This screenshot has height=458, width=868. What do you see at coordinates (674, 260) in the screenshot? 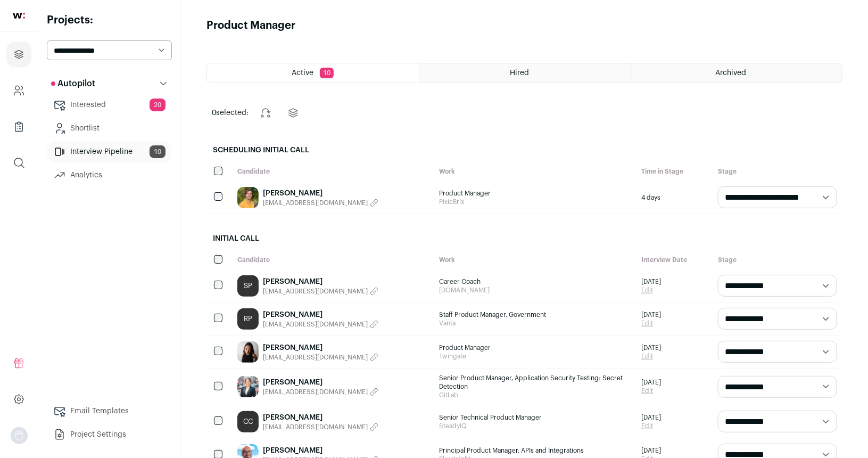
I see `div: Interview Date` at bounding box center [674, 260].